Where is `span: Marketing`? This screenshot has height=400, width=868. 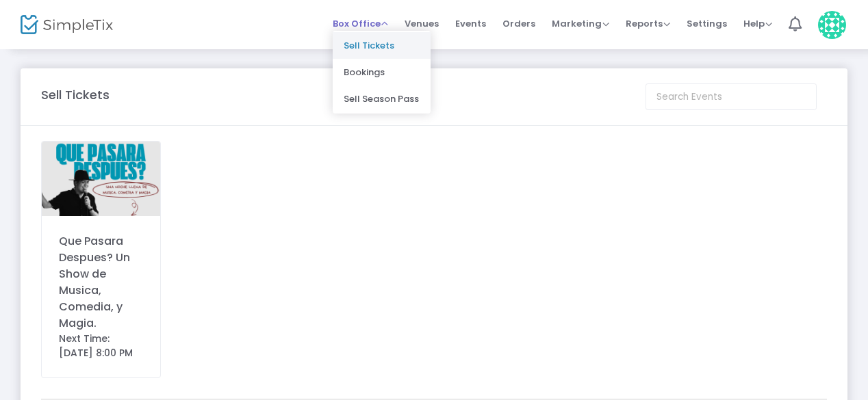
span: Marketing is located at coordinates (581, 23).